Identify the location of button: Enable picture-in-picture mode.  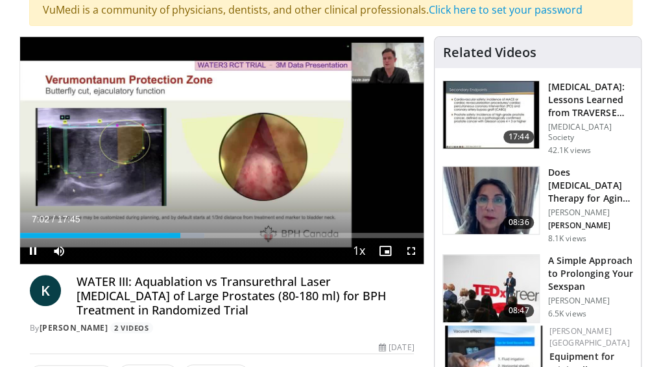
(384, 251).